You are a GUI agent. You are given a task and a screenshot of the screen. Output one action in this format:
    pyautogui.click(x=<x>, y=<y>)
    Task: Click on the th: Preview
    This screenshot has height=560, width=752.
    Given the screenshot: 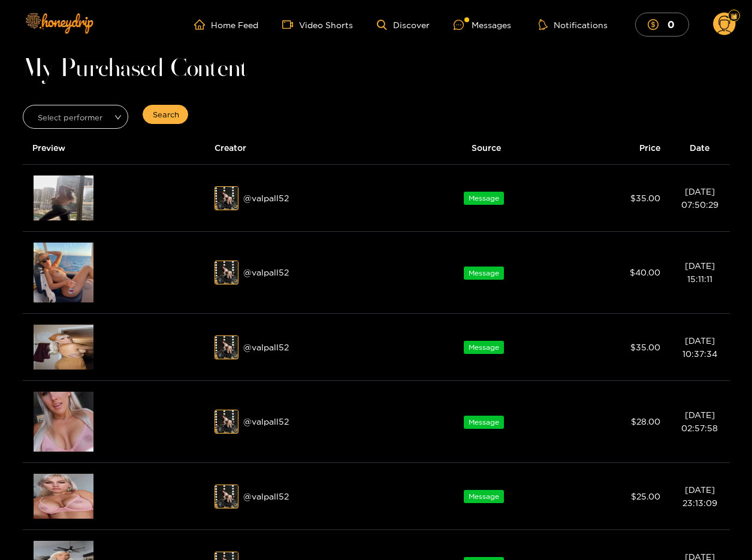 What is the action you would take?
    pyautogui.click(x=114, y=148)
    